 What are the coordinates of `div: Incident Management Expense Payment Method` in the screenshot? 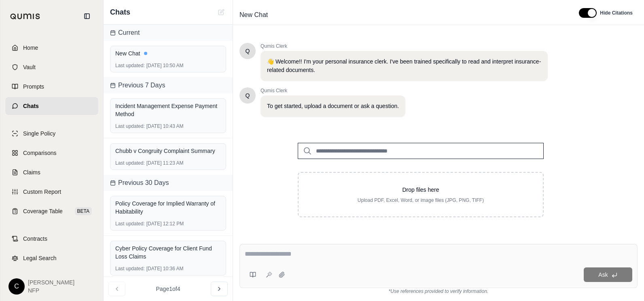 It's located at (168, 110).